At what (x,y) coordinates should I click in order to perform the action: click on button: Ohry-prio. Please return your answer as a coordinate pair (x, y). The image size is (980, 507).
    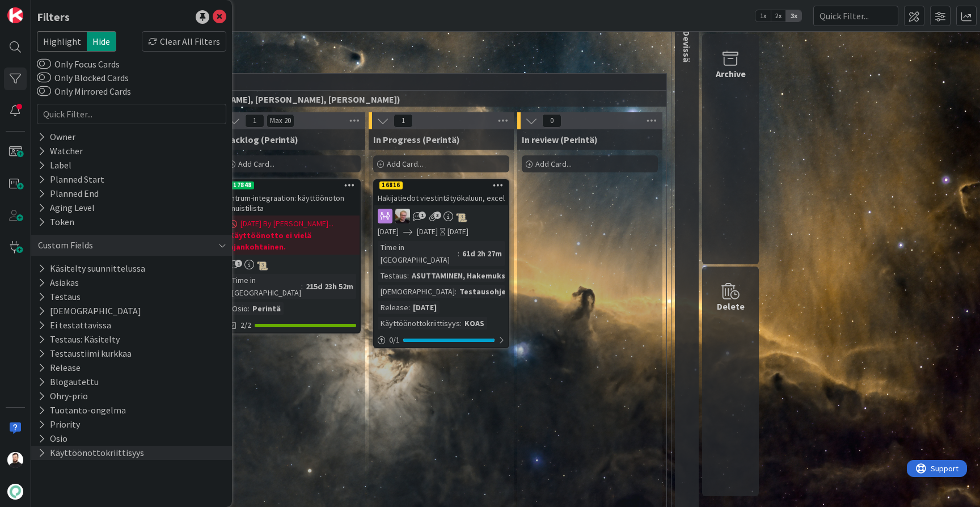
    Looking at the image, I should click on (63, 396).